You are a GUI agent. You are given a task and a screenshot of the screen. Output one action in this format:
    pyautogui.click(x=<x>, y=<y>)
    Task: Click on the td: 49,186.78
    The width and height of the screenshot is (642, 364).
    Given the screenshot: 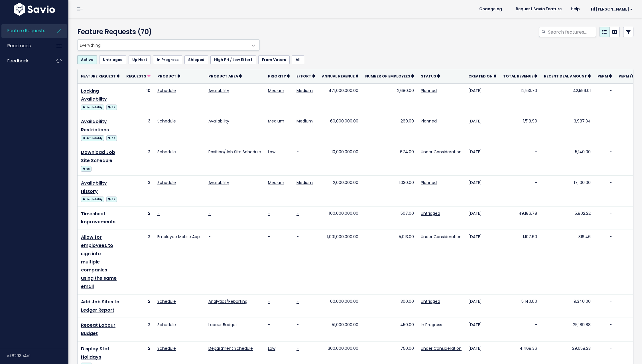 What is the action you would take?
    pyautogui.click(x=520, y=218)
    